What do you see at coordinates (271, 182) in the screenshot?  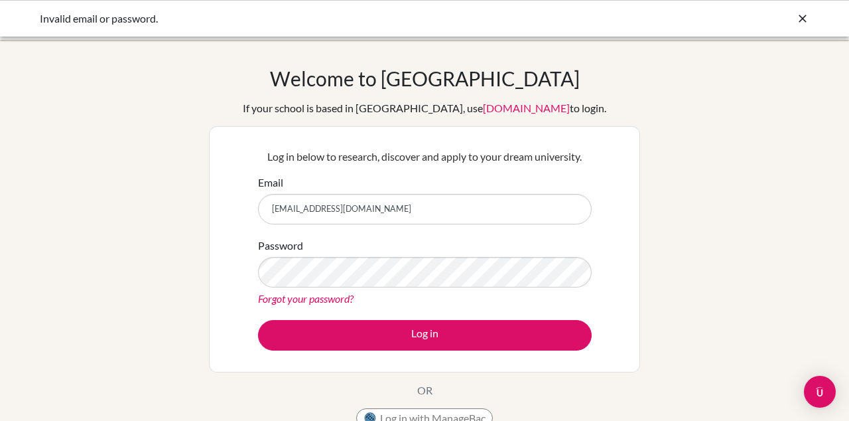 I see `label: Email` at bounding box center [271, 182].